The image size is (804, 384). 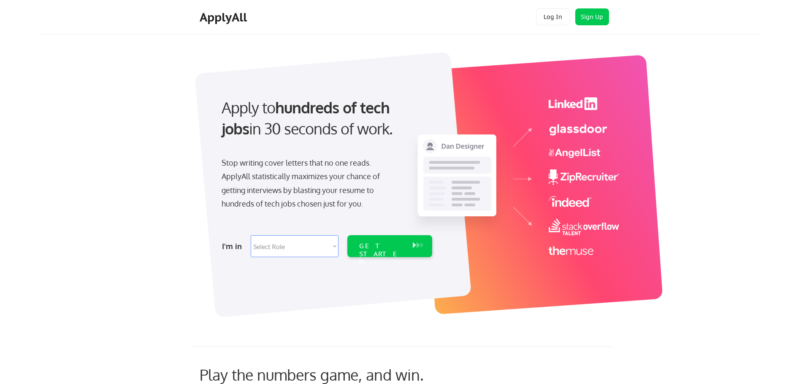 I want to click on div: I'm in, so click(x=234, y=246).